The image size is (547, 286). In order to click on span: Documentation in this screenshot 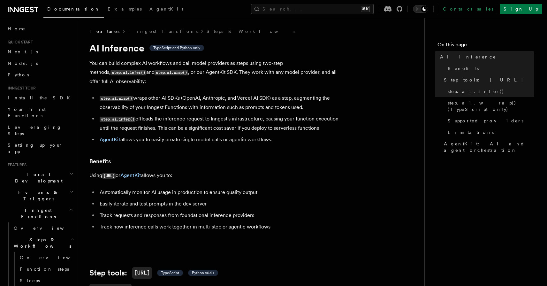, I will do `click(73, 9)`.